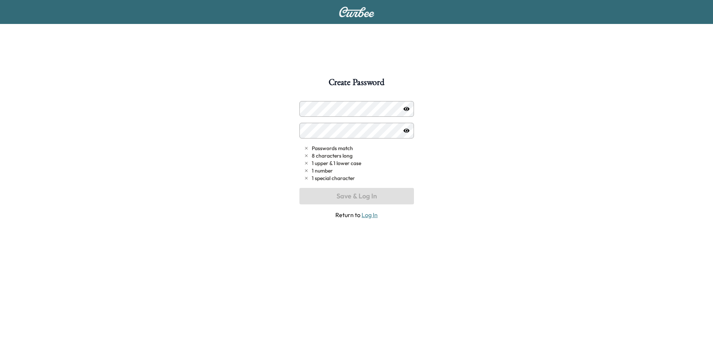  Describe the element at coordinates (333, 148) in the screenshot. I see `span: Passwords match` at that location.